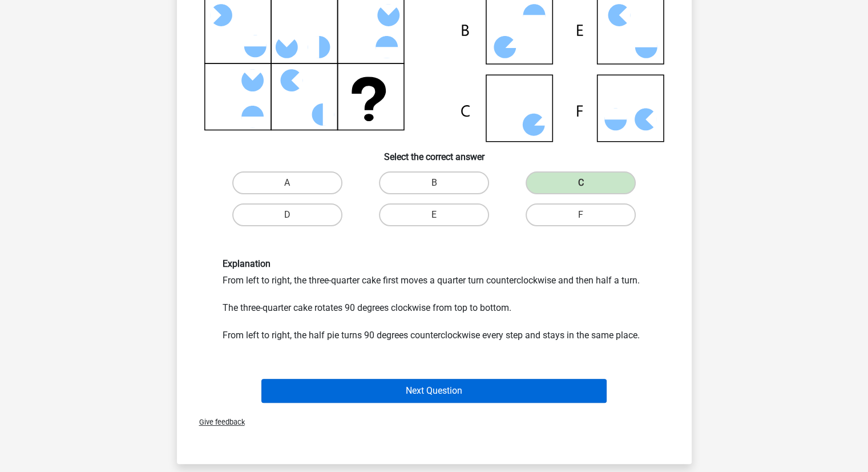 The image size is (868, 472). Describe the element at coordinates (580, 215) in the screenshot. I see `label: F` at that location.